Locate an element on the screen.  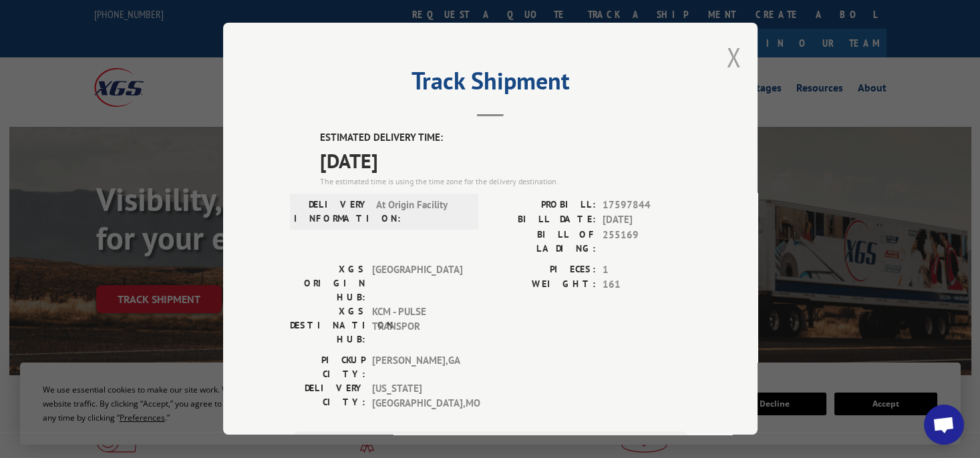
span: At Origin Facility is located at coordinates (421, 211).